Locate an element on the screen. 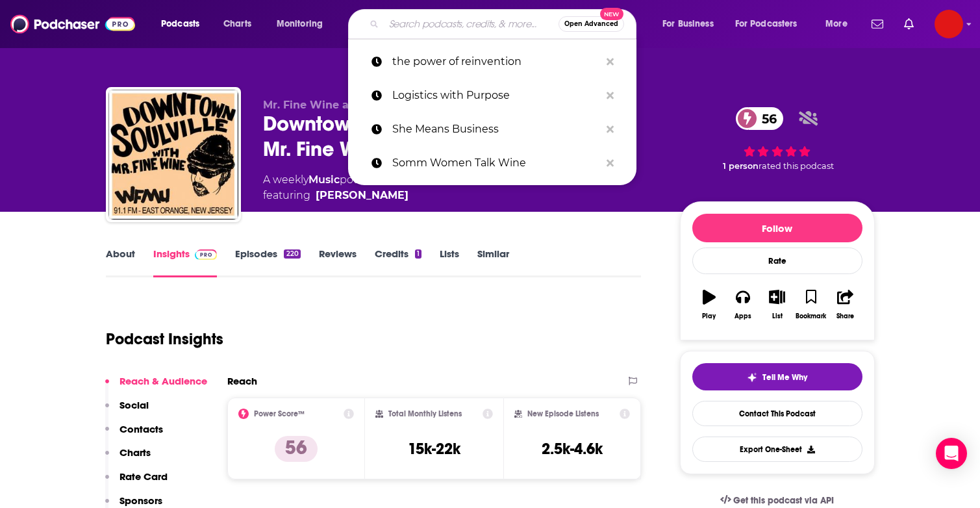 This screenshot has height=508, width=980. p: Rate Card is located at coordinates (143, 476).